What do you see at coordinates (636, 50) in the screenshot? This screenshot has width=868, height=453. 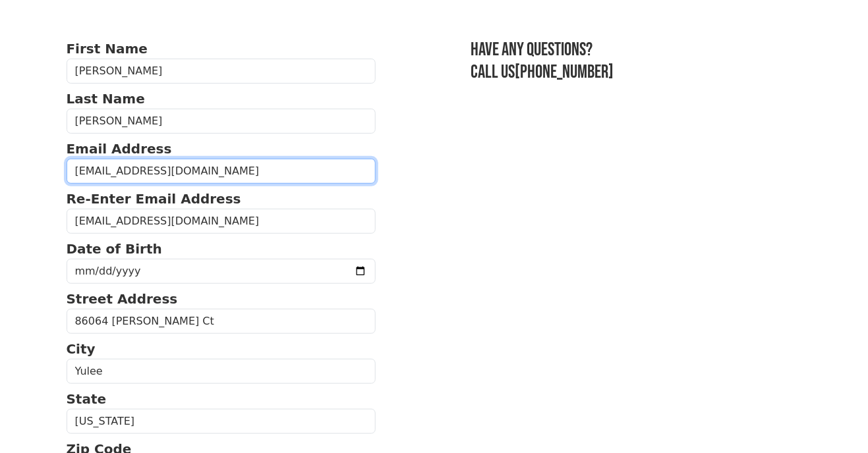 I see `h3: Have any questions?` at bounding box center [636, 50].